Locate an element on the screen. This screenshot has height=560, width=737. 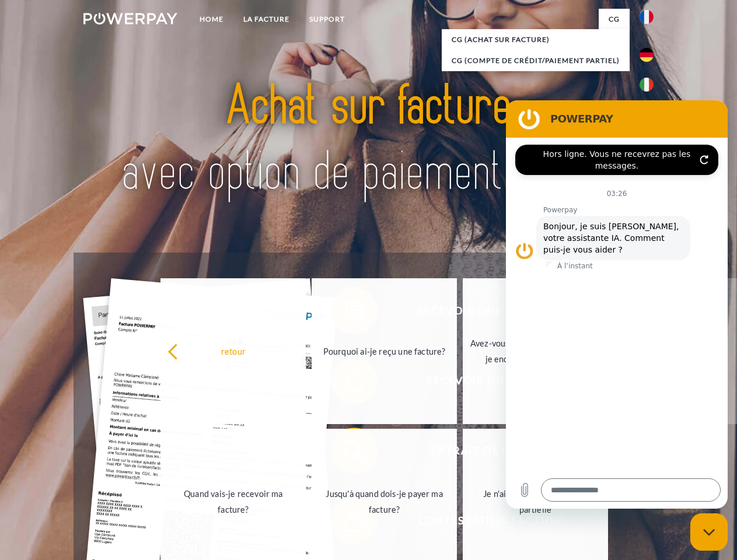
button: Charger un fichier is located at coordinates (19, 390).